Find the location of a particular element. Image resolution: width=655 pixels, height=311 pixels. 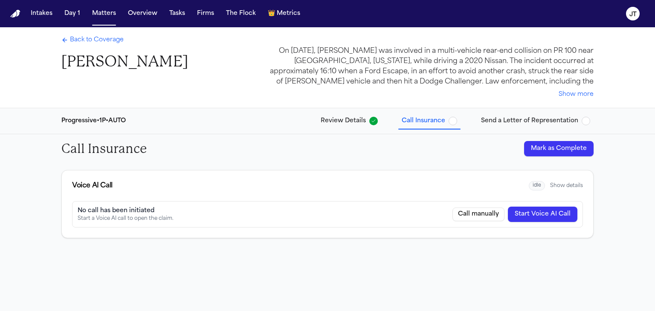

button: Start Voice AI Call is located at coordinates (542, 214).